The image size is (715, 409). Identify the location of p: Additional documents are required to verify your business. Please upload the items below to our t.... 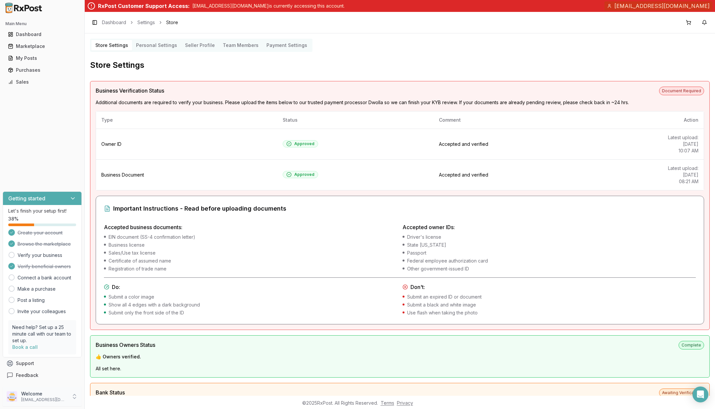
(400, 103).